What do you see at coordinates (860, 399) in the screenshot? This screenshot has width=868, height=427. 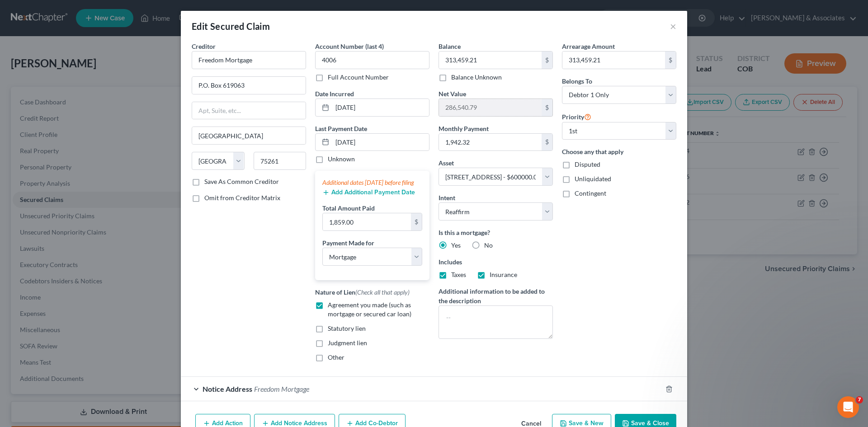 I see `span: 7` at bounding box center [860, 399].